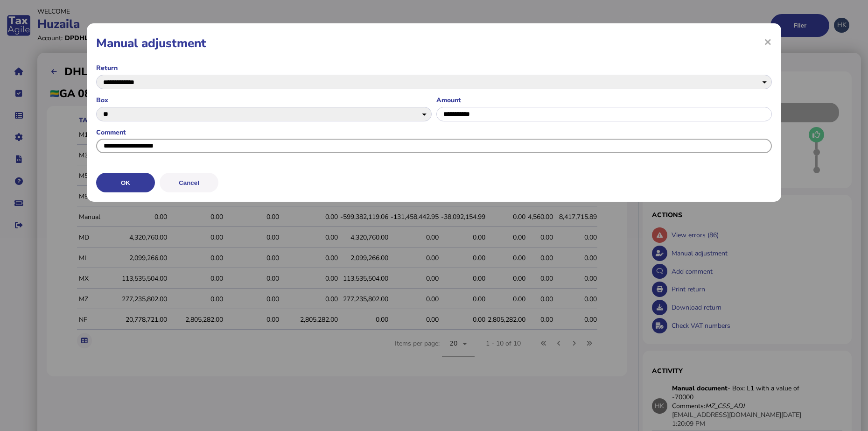 The width and height of the screenshot is (868, 431). I want to click on label: Comment, so click(434, 132).